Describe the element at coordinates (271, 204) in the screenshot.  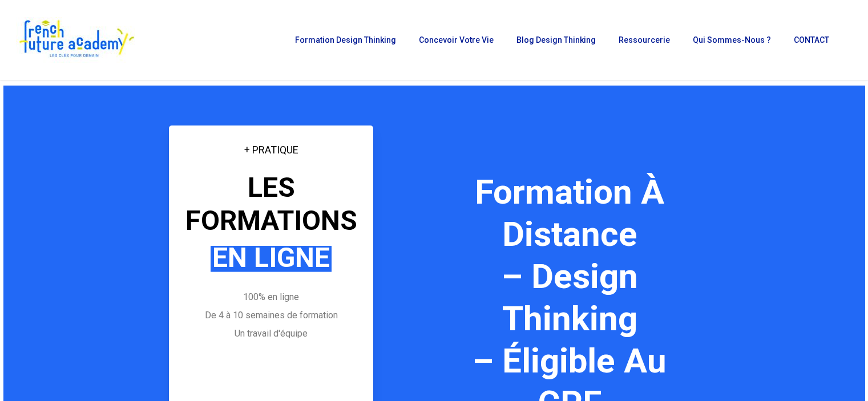
I see `font: LES FORMATIONS` at that location.